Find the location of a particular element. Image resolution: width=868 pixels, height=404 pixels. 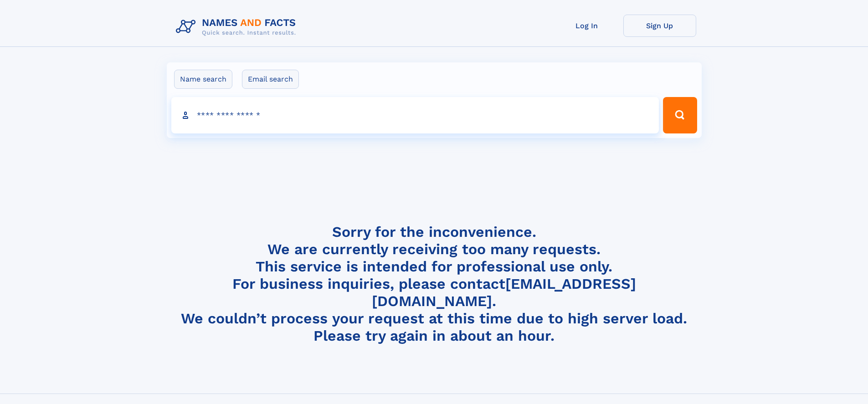

a: Sign Up is located at coordinates (660, 26).